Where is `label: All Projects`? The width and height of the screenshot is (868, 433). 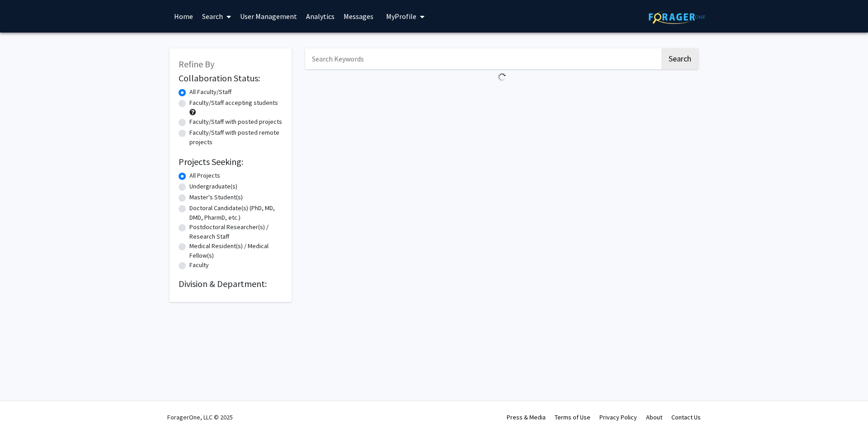 label: All Projects is located at coordinates (205, 175).